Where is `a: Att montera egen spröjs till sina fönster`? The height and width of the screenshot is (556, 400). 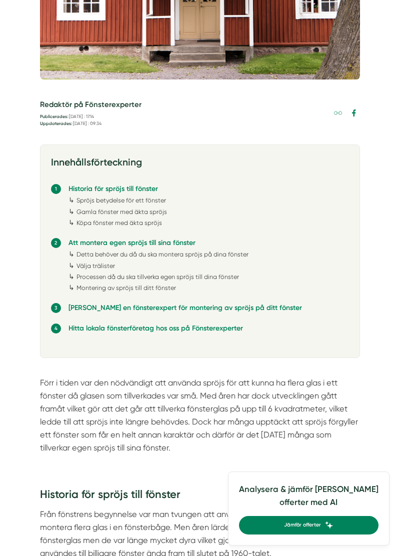
a: Att montera egen spröjs till sina fönster is located at coordinates (132, 243).